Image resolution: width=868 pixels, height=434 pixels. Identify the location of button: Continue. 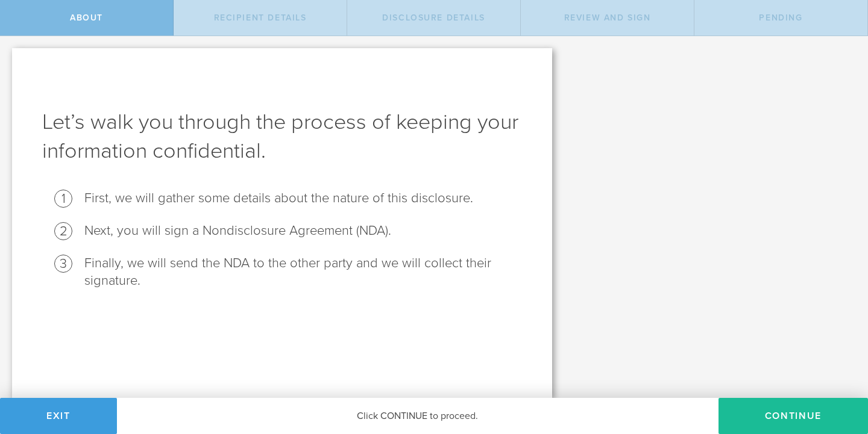
(793, 416).